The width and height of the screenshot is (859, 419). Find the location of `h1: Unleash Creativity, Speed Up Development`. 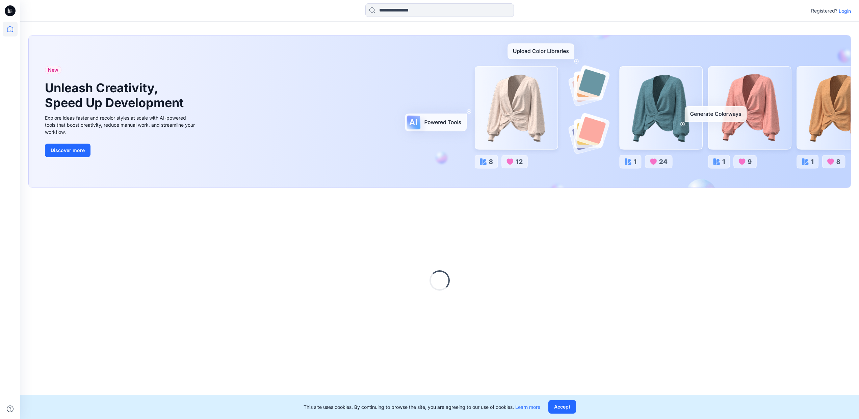

h1: Unleash Creativity, Speed Up Development is located at coordinates (116, 95).